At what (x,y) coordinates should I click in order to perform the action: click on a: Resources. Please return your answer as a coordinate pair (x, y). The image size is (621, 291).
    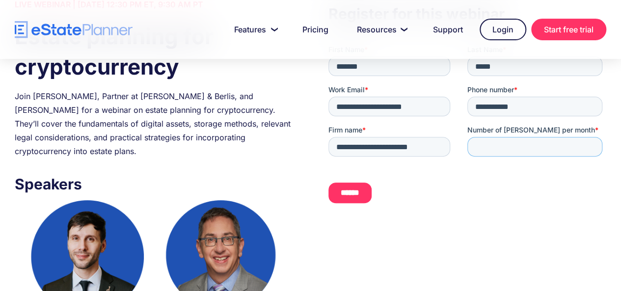
    Looking at the image, I should click on (380, 29).